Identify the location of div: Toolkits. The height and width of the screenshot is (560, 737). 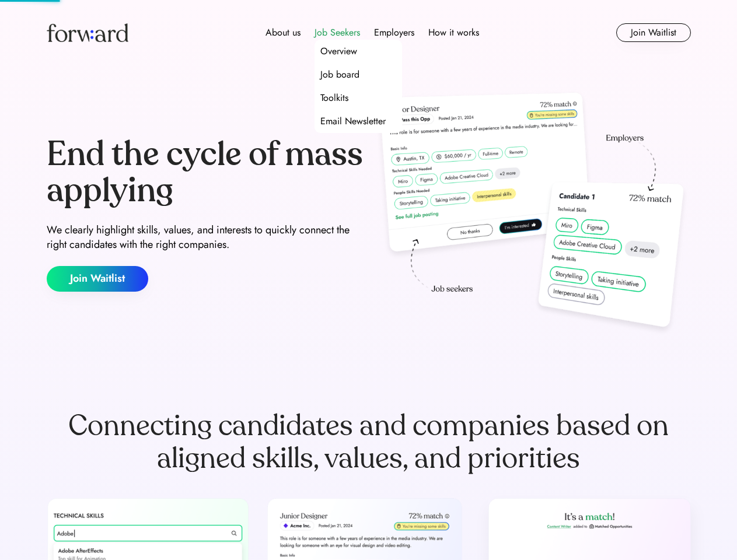
(334, 98).